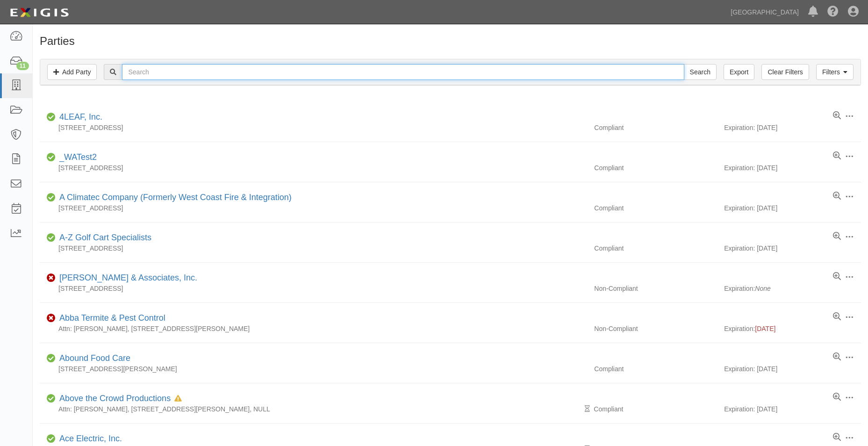 The image size is (868, 446). What do you see at coordinates (119, 399) in the screenshot?
I see `div: Above the Crowd Productions` at bounding box center [119, 399].